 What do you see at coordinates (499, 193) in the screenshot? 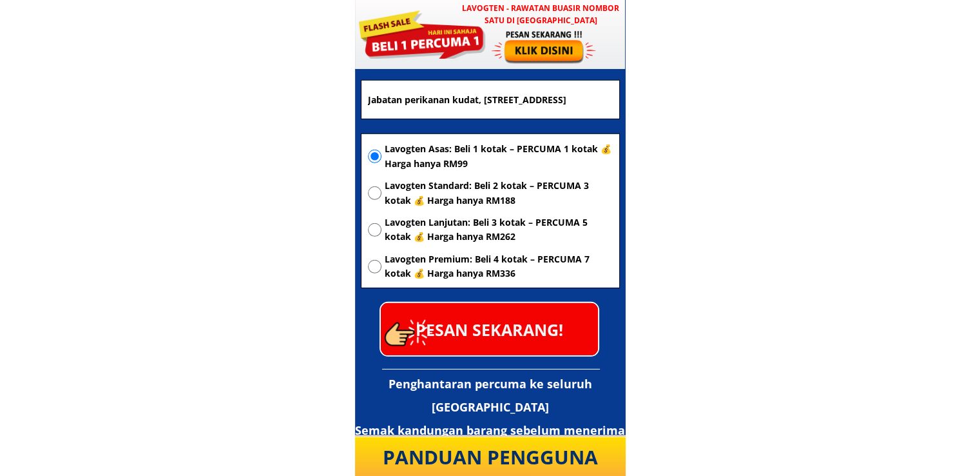
I see `span: Lavogten Standard: Beli 2 kotak – PERCUMA 3 kotak 💰 Harga hanya RM188` at bounding box center [499, 193].